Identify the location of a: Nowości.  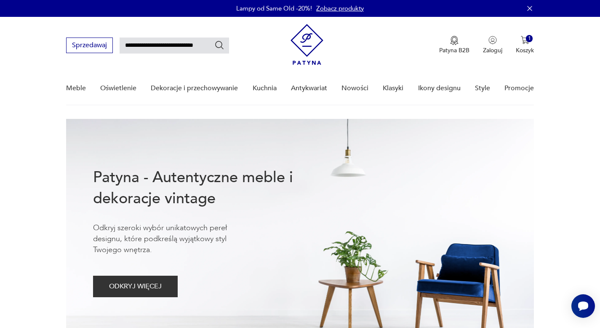
(355, 88).